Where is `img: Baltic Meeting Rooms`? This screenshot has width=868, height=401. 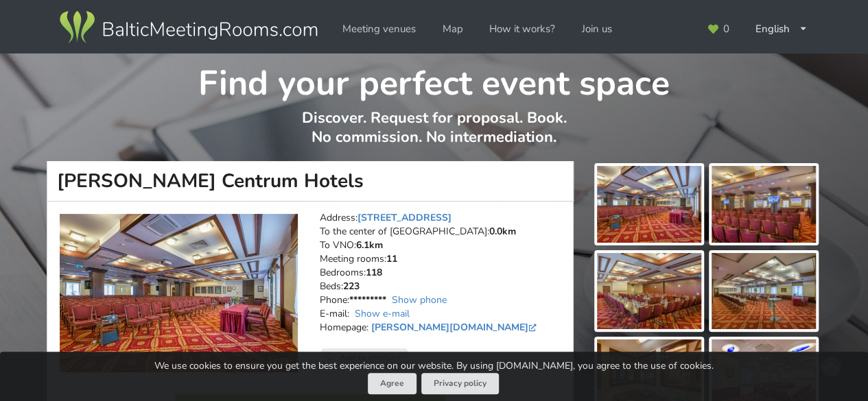
img: Baltic Meeting Rooms is located at coordinates (188, 28).